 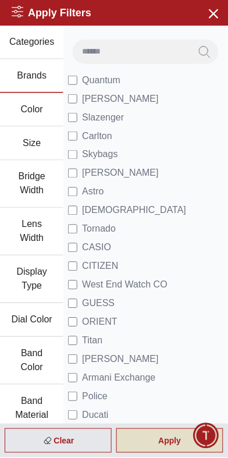 I want to click on input: GUESS, so click(x=73, y=304).